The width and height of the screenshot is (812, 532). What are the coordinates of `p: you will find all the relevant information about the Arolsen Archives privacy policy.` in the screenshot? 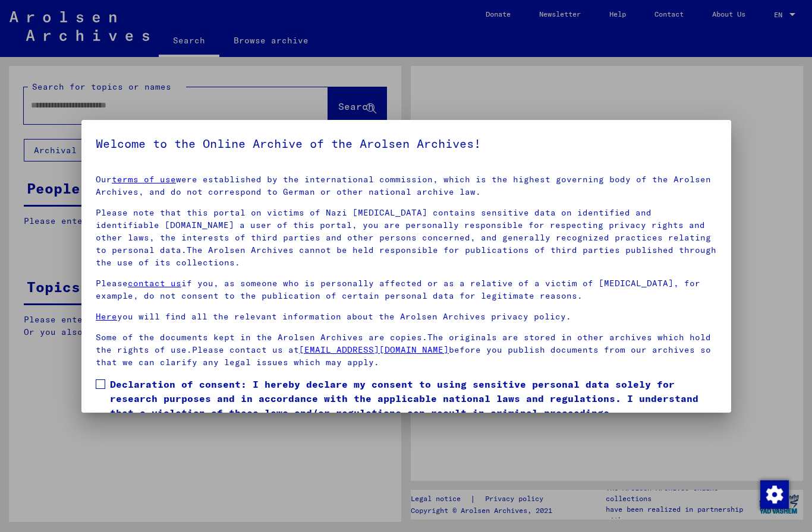 It's located at (406, 316).